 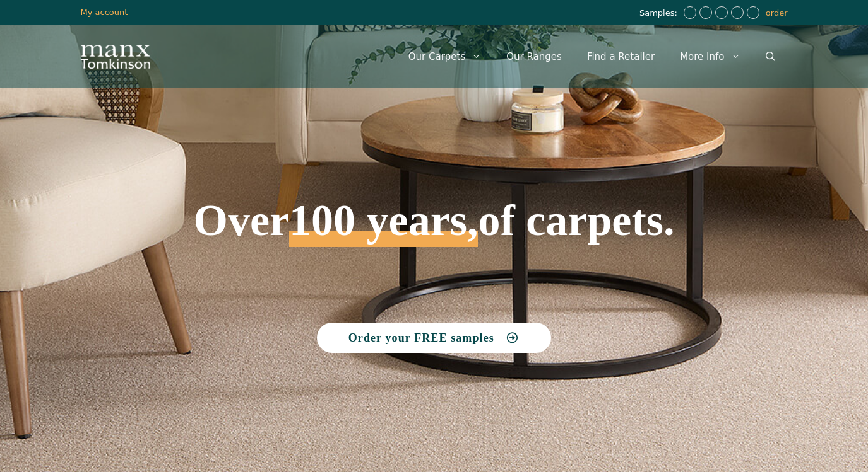 I want to click on span: Order your FREE samples, so click(x=421, y=338).